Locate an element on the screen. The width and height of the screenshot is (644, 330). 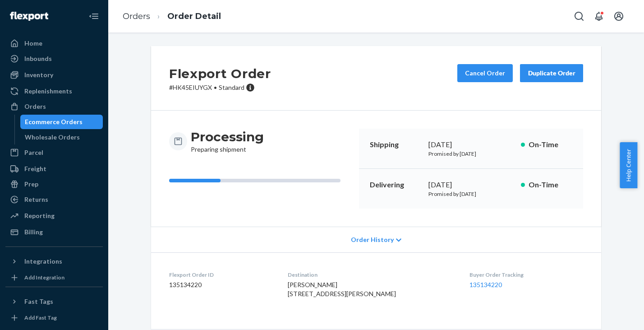
a: Wholesale Orders is located at coordinates (62, 137).